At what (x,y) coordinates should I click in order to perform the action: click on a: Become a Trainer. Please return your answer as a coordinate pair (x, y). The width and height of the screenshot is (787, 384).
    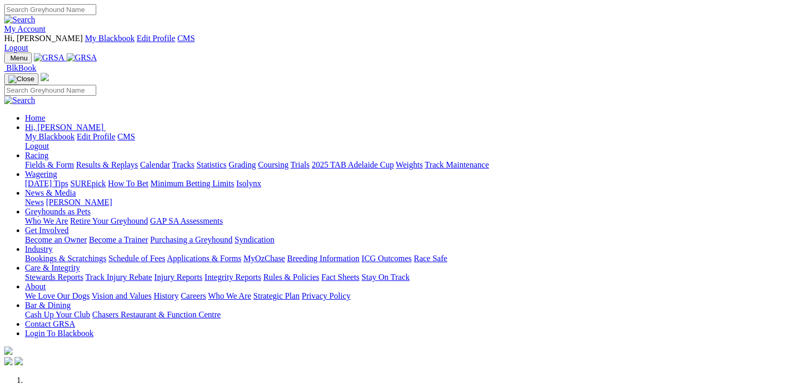
    Looking at the image, I should click on (119, 239).